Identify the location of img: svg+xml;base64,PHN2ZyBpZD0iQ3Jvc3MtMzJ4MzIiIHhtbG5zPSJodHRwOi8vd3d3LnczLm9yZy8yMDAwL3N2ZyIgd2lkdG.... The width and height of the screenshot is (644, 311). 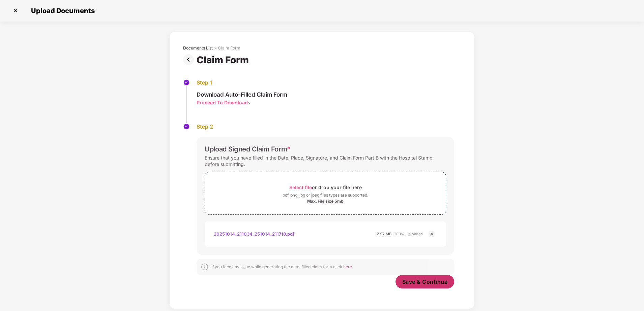
(16, 11).